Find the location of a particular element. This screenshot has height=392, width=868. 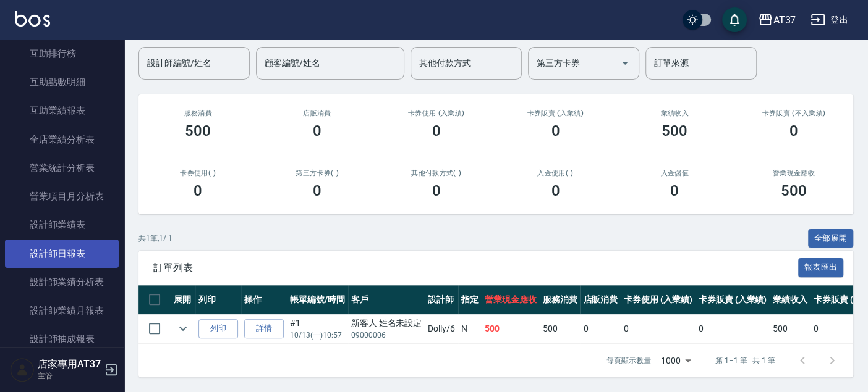

div: AT37 is located at coordinates (784, 20).